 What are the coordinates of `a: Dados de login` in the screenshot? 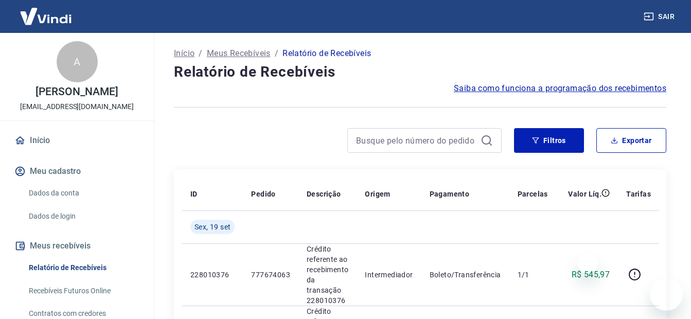 It's located at (83, 216).